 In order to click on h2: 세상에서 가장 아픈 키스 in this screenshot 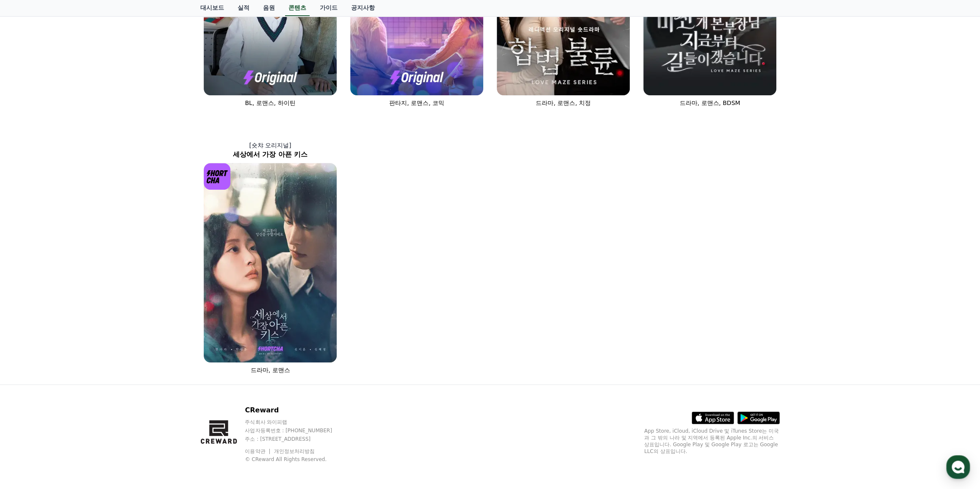, I will do `click(270, 155)`.